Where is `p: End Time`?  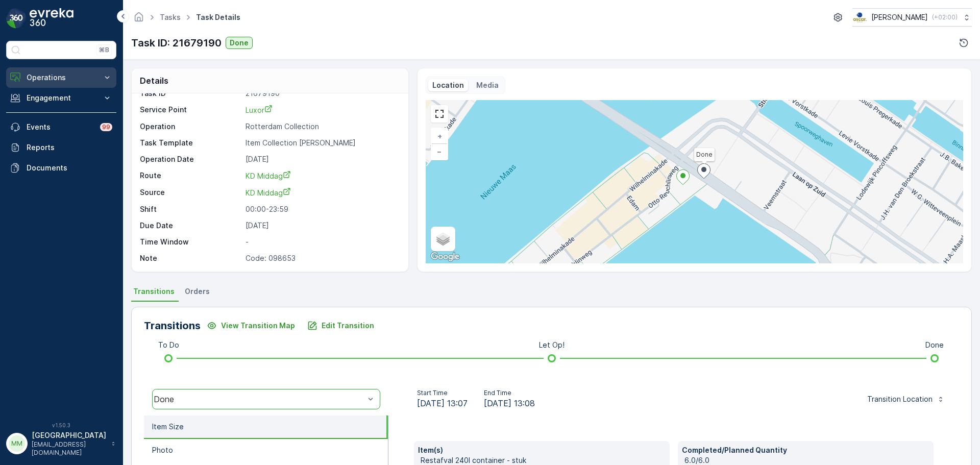 p: End Time is located at coordinates (510, 393).